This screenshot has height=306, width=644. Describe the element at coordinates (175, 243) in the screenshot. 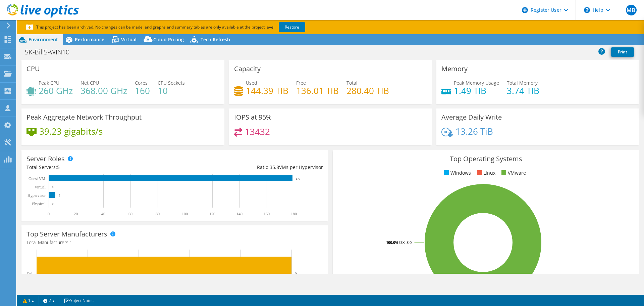

I see `h4: Total Manufacturers:` at that location.